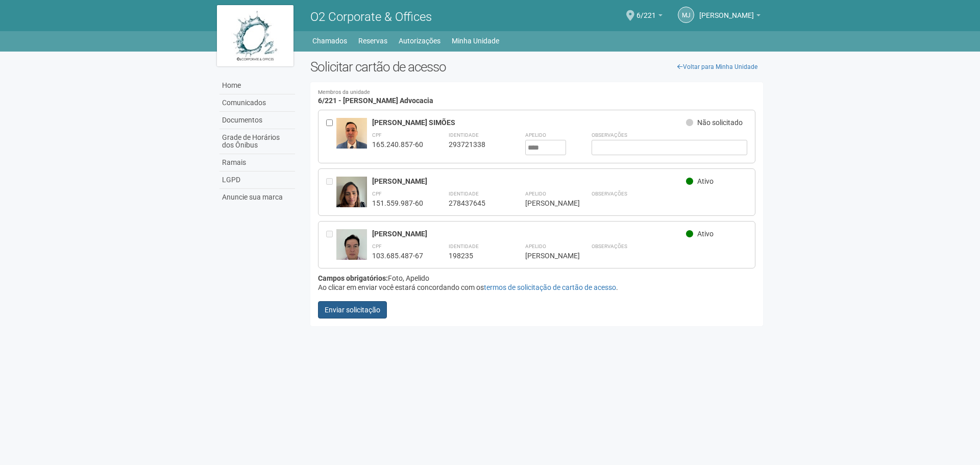 The width and height of the screenshot is (980, 465). I want to click on a: Chamados, so click(330, 41).